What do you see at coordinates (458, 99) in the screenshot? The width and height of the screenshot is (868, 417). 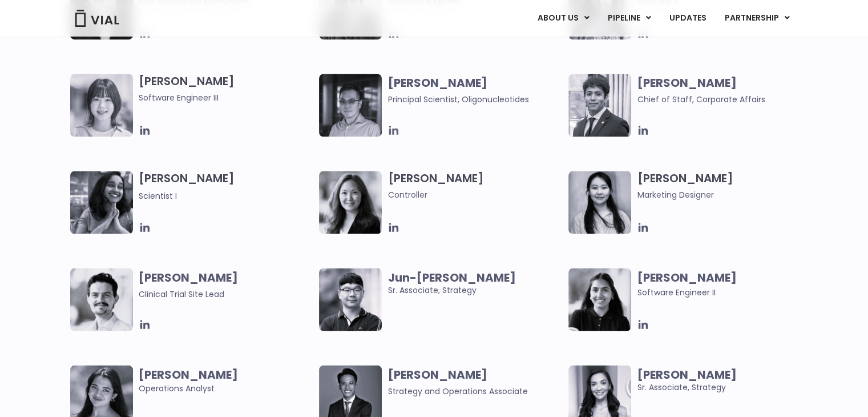 I see `span: Principal Scientist, Oligonucleotides` at bounding box center [458, 99].